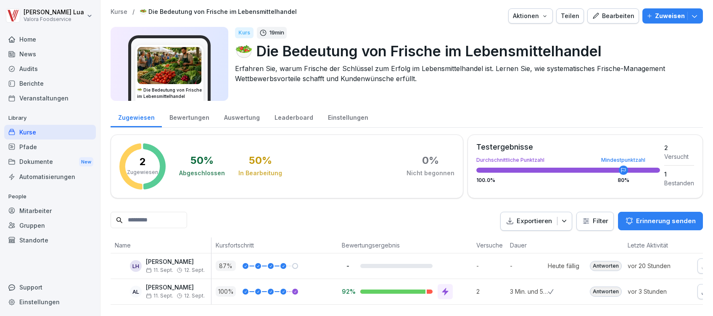 This screenshot has height=316, width=713. Describe the element at coordinates (50, 162) in the screenshot. I see `a: DokumenteNew` at that location.